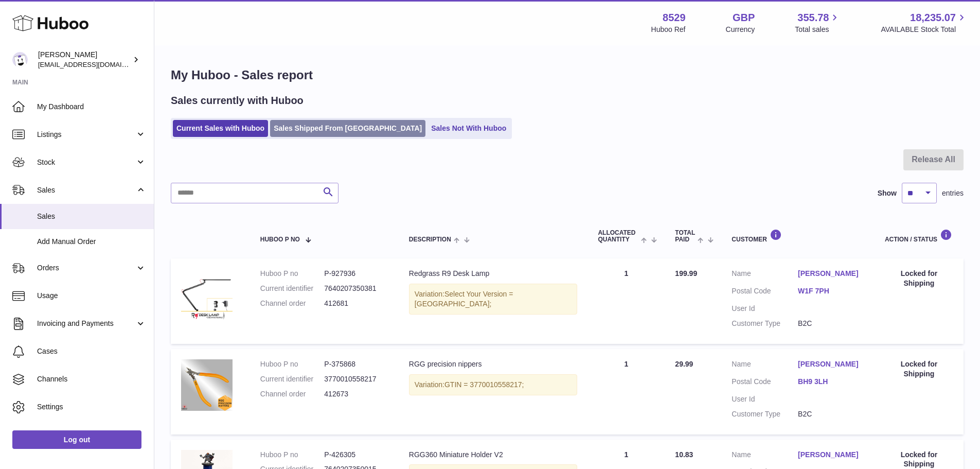 The height and width of the screenshot is (469, 980). Describe the element at coordinates (92, 296) in the screenshot. I see `span: Usage` at that location.